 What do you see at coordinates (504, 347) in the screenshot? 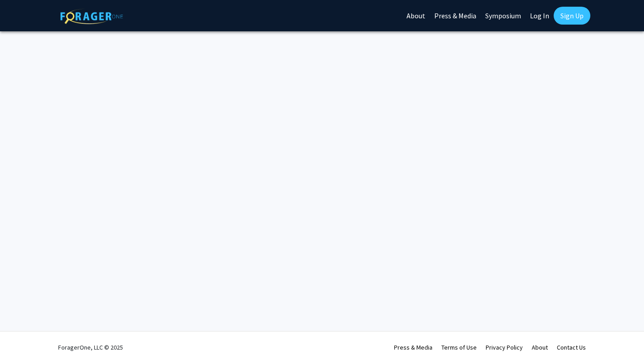
I see `a: Privacy Policy` at bounding box center [504, 347].